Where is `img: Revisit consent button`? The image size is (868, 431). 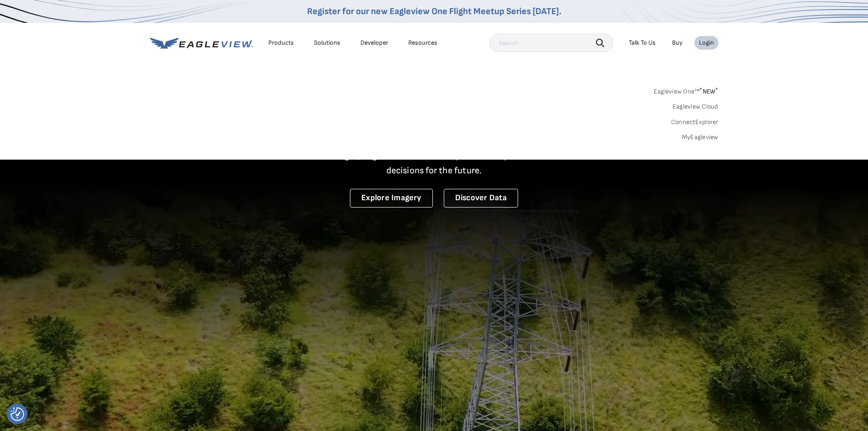
img: Revisit consent button is located at coordinates (18, 414).